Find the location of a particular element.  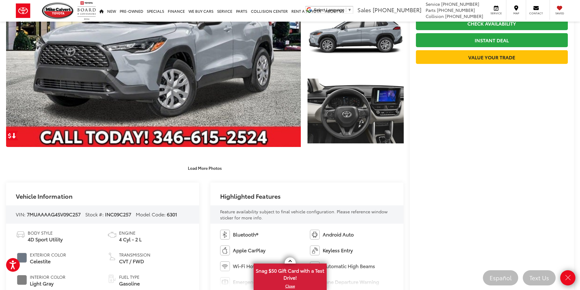

img: Android Auto is located at coordinates (315, 235).